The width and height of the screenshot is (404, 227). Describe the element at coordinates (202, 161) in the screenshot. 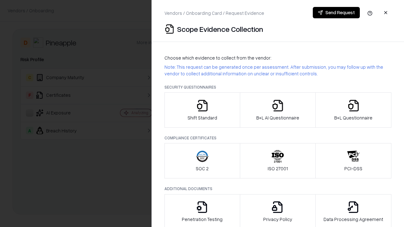

I see `button: SOC 2` at that location.